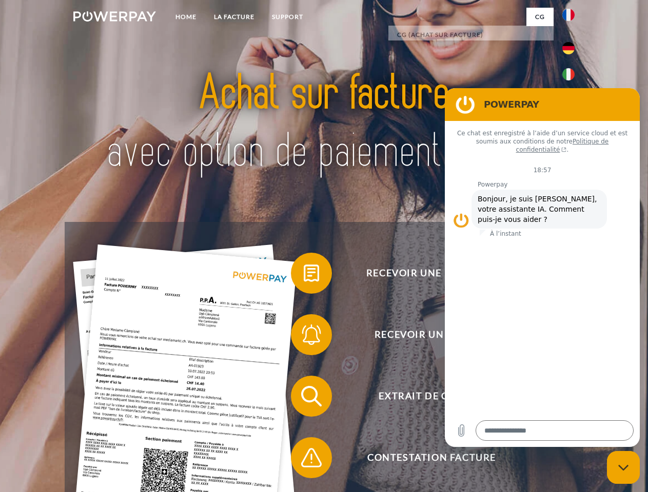  What do you see at coordinates (431, 458) in the screenshot?
I see `span: Contestation Facture` at bounding box center [431, 458].